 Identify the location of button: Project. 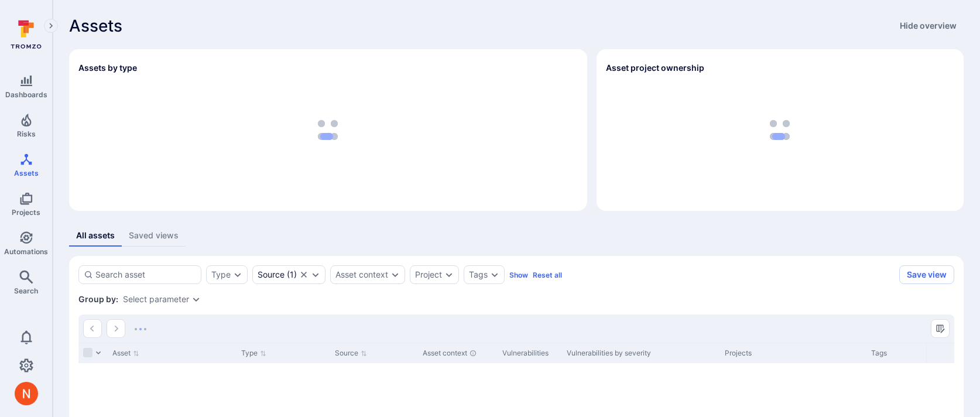
(428, 275).